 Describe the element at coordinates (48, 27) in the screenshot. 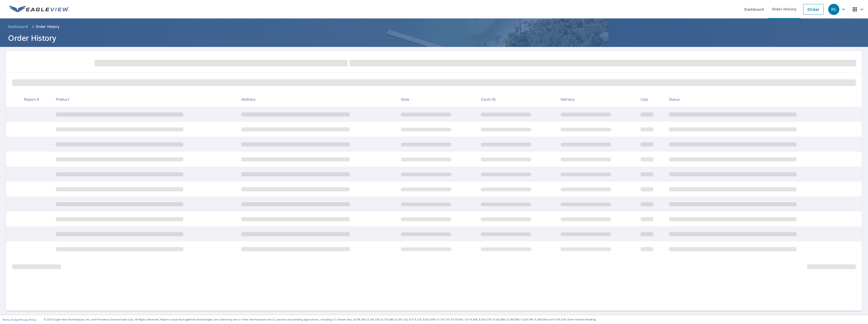

I see `p: Order History` at that location.